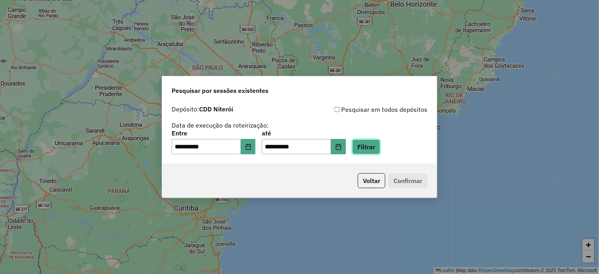 The image size is (599, 274). Describe the element at coordinates (220, 90) in the screenshot. I see `span: Pesquisar por sessões existentes` at that location.